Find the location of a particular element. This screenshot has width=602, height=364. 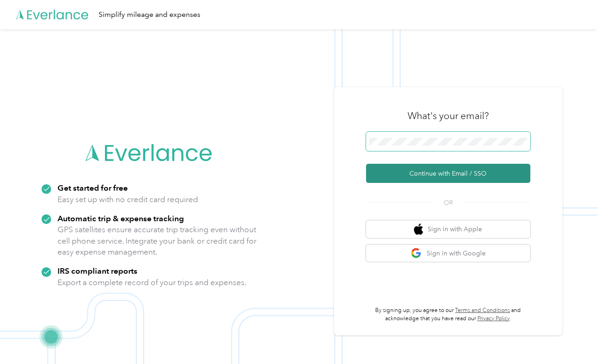

button: apple logoSign in with Apple is located at coordinates (448, 229).